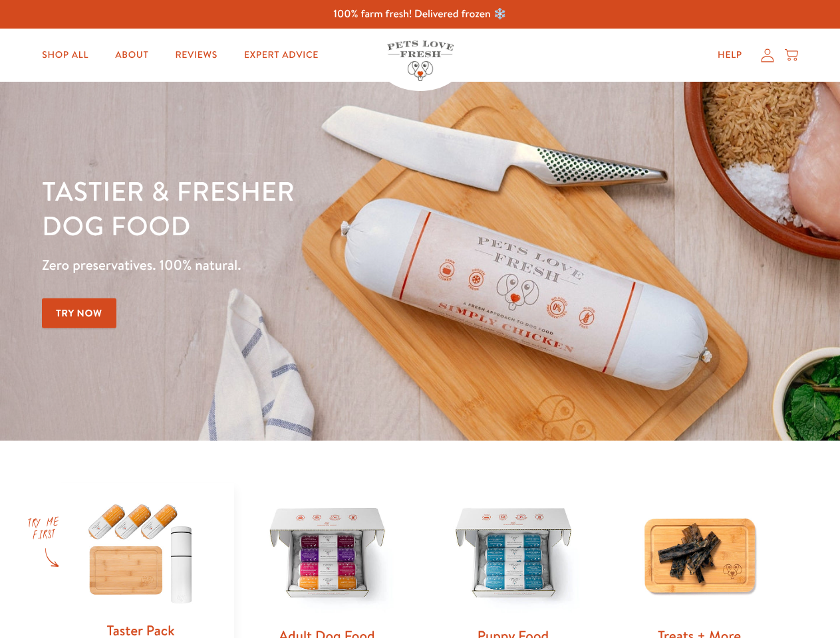  I want to click on a: Expert Advice, so click(281, 56).